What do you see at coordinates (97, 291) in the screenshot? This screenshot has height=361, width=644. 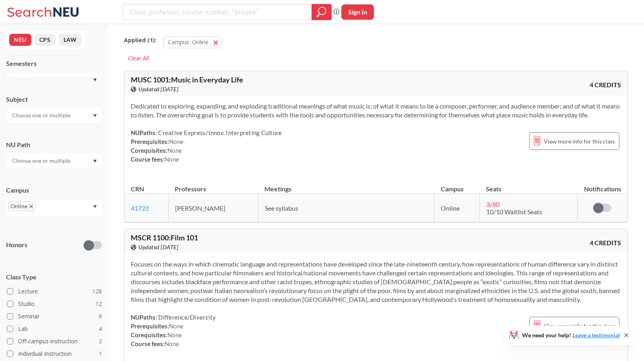 I see `span: 128` at bounding box center [97, 291].